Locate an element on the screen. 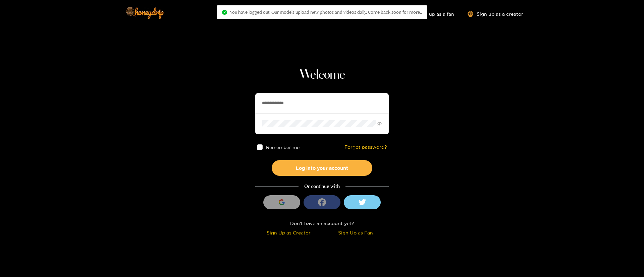 This screenshot has height=277, width=644. a: Forgot password? is located at coordinates (366, 147).